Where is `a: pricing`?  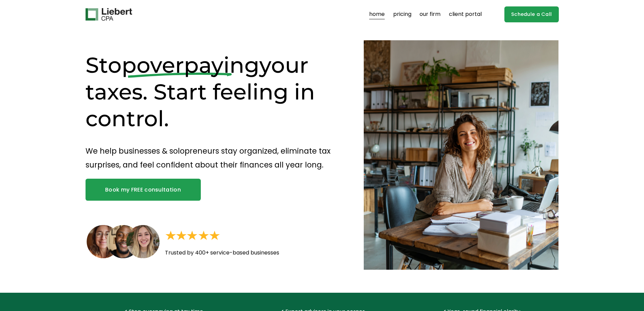
a: pricing is located at coordinates (402, 14).